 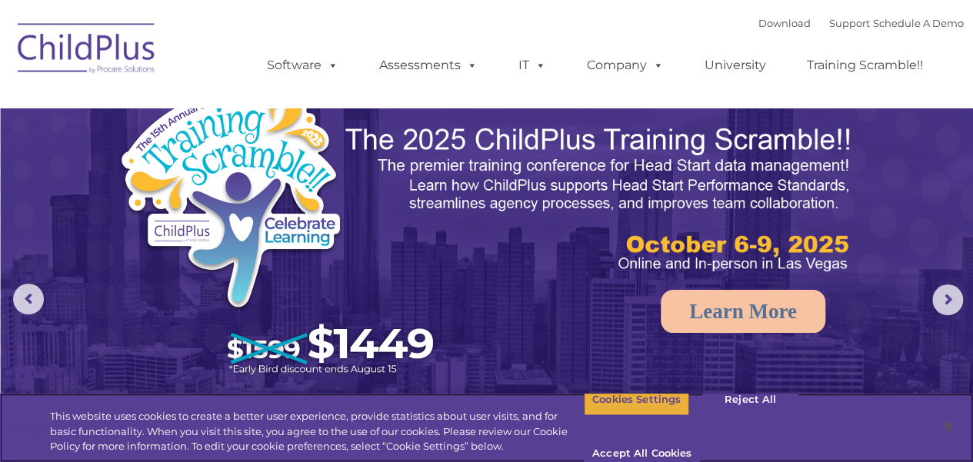 What do you see at coordinates (784, 23) in the screenshot?
I see `a: Download` at bounding box center [784, 23].